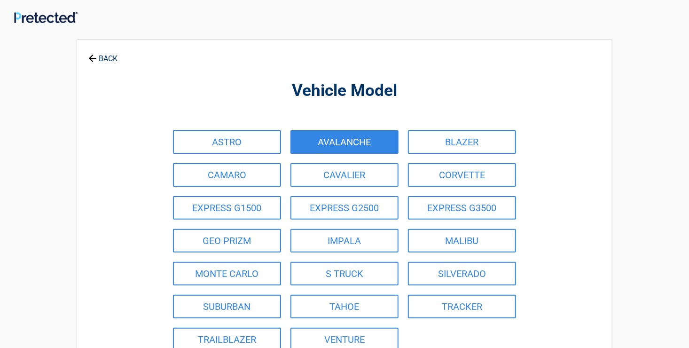 The image size is (689, 348). Describe the element at coordinates (462, 273) in the screenshot. I see `a: SILVERADO` at that location.